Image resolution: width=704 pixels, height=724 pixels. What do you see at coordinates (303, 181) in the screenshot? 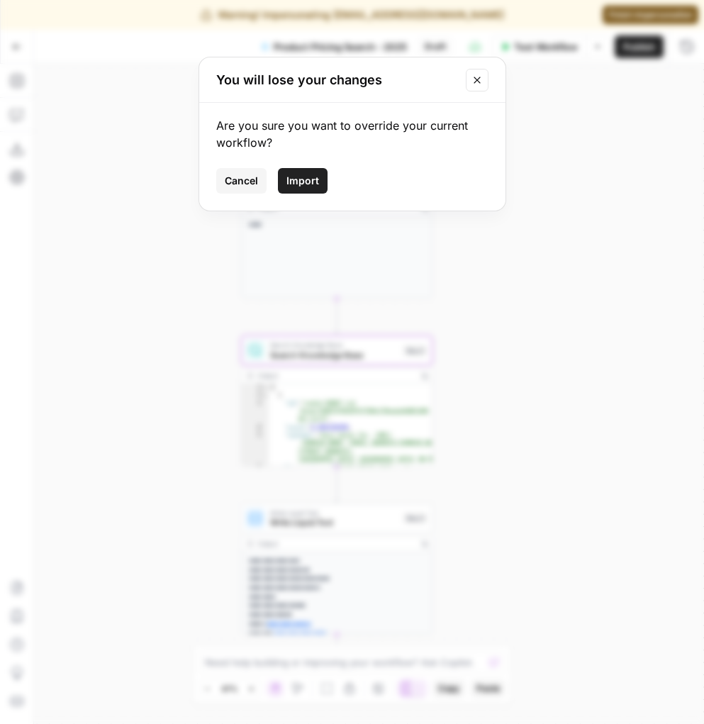
I see `span: Import` at bounding box center [303, 181].